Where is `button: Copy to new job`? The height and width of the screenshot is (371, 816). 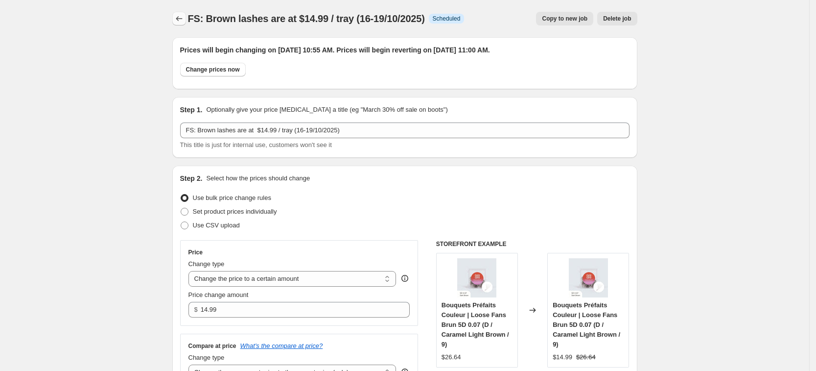 button: Copy to new job is located at coordinates (565, 19).